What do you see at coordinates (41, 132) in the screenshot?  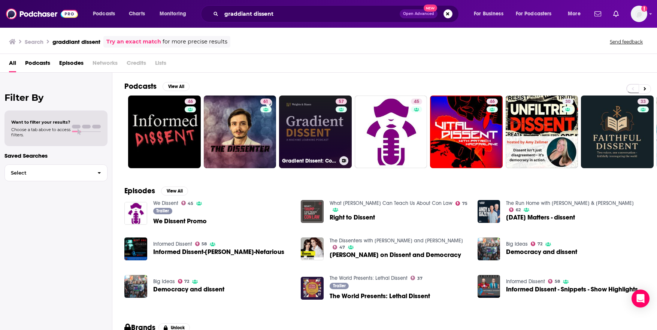 I see `span: Choose a tab above to access filters.` at bounding box center [41, 132].